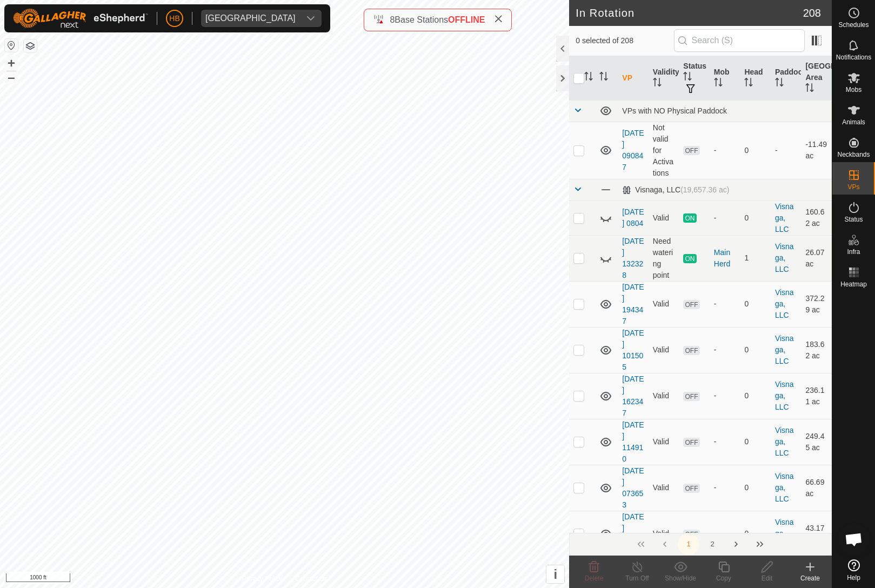 This screenshot has height=588, width=875. I want to click on a: Help, so click(854, 570).